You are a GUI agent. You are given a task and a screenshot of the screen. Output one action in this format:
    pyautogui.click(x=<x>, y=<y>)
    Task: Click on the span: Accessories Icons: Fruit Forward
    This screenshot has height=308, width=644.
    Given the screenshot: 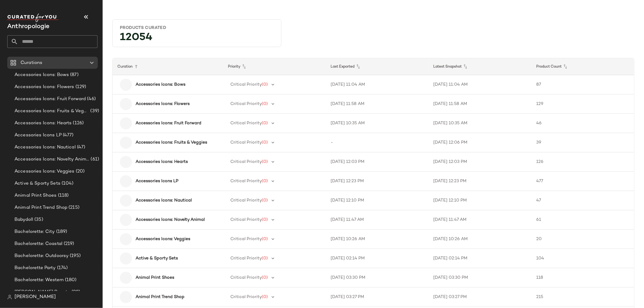 What is the action you would take?
    pyautogui.click(x=50, y=99)
    